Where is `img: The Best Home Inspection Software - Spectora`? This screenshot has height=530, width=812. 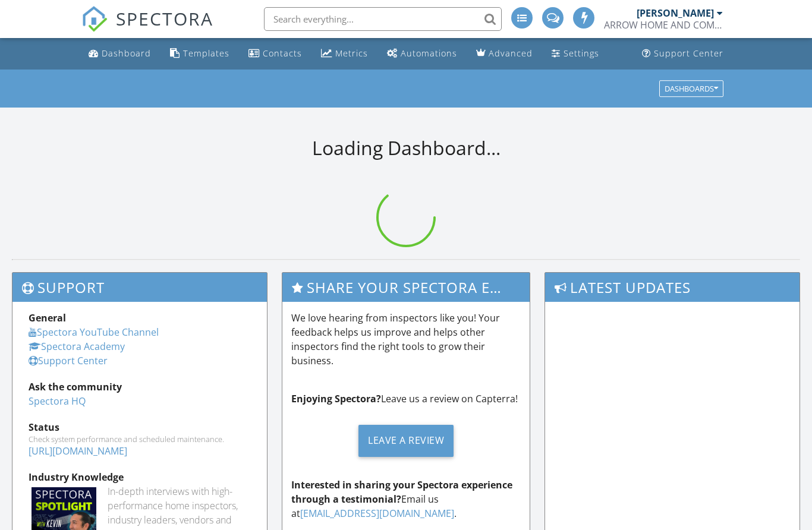 img: The Best Home Inspection Software - Spectora is located at coordinates (95, 19).